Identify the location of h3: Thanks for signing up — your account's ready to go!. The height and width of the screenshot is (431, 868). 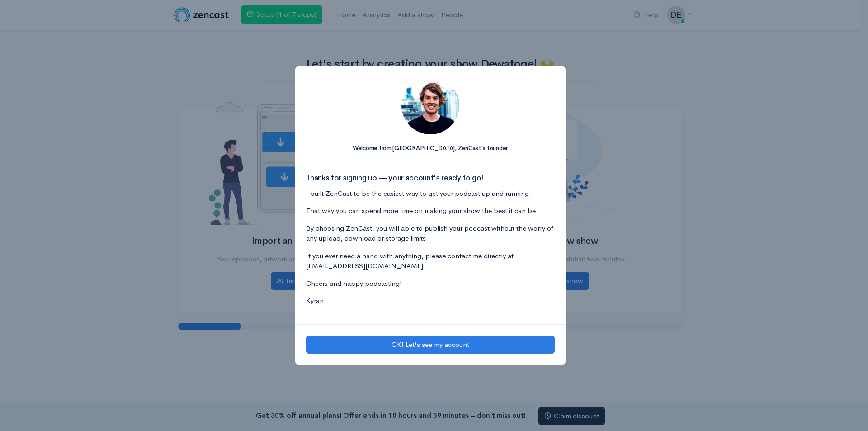
(430, 178).